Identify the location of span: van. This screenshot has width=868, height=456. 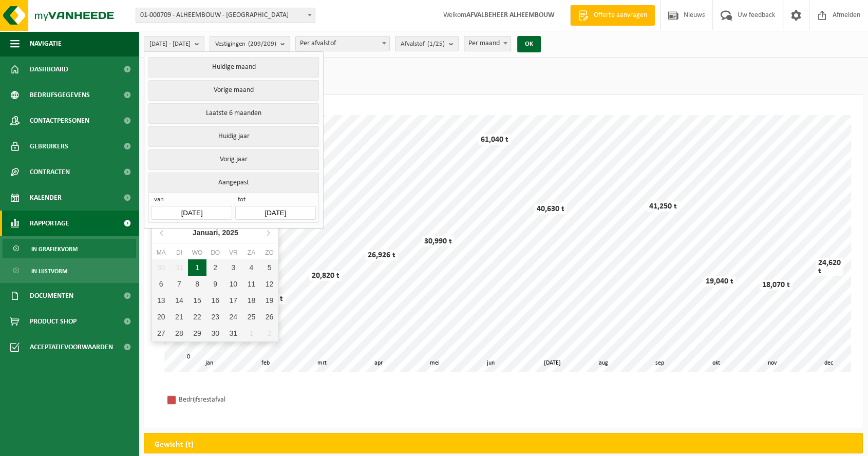
(192, 201).